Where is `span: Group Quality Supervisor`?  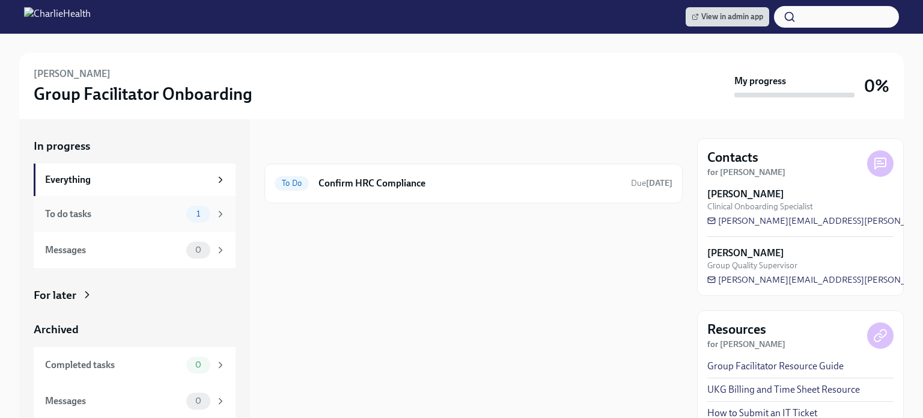
span: Group Quality Supervisor is located at coordinates (753, 265).